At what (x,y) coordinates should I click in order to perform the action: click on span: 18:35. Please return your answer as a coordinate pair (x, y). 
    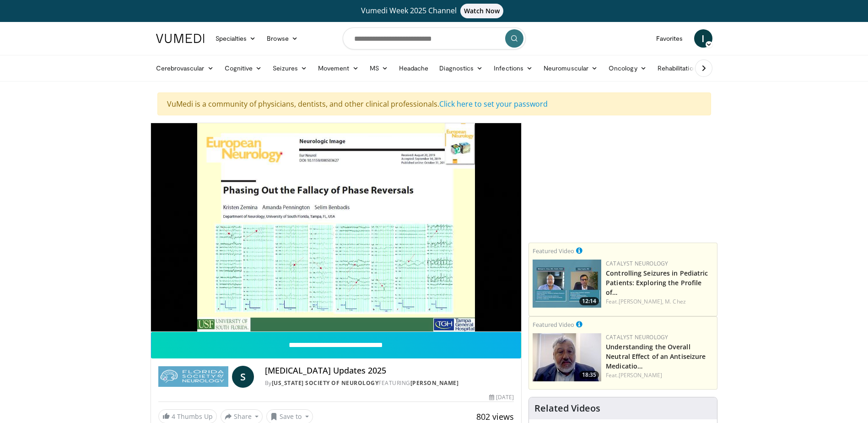
    Looking at the image, I should click on (589, 375).